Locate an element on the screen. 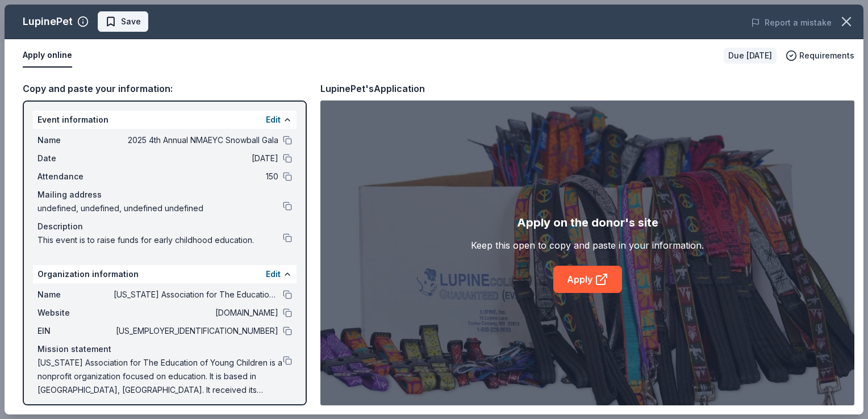 This screenshot has height=419, width=868. span: EIN is located at coordinates (76, 331).